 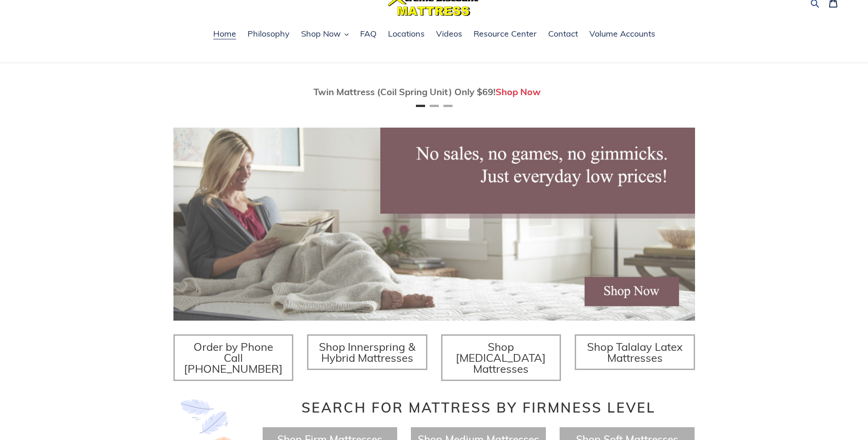 What do you see at coordinates (448, 106) in the screenshot?
I see `button: Page 3` at bounding box center [448, 106].